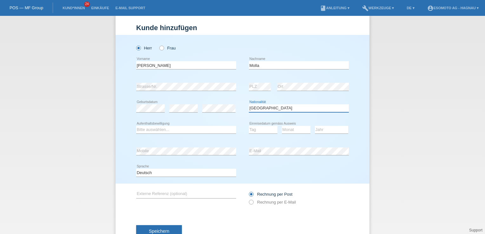  What do you see at coordinates (87, 4) in the screenshot?
I see `span: 24` at bounding box center [87, 4].